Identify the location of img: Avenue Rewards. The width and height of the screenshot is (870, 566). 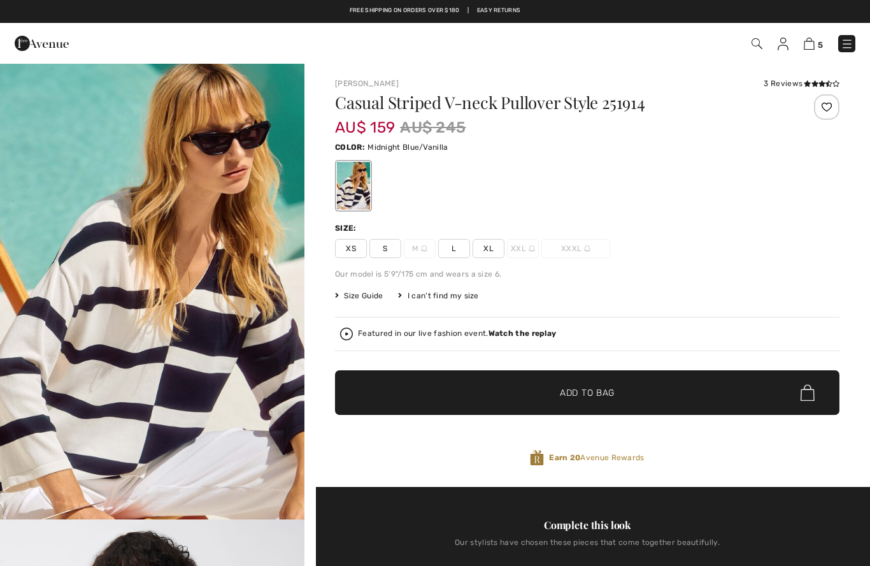
(537, 458).